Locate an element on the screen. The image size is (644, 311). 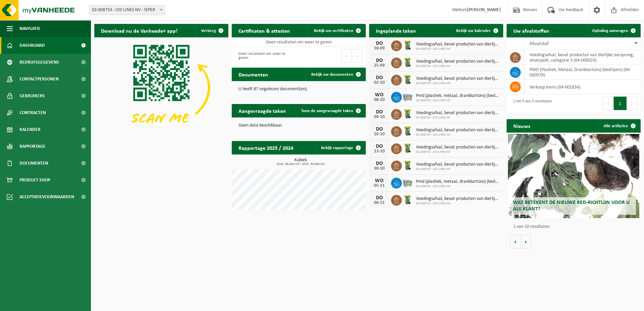
a: Wat betekent de nieuwe RED-richtlijn voor u als klant? is located at coordinates (574, 176).